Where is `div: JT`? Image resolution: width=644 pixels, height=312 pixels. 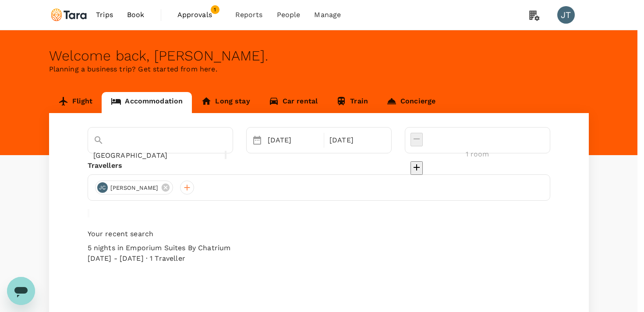 div: JT is located at coordinates (566, 15).